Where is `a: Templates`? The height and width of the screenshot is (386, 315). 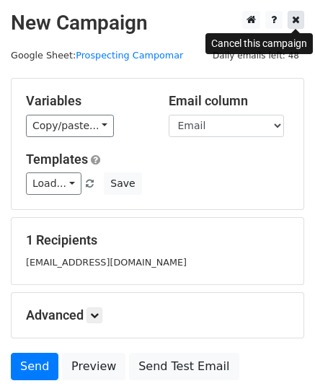 a: Templates is located at coordinates (57, 159).